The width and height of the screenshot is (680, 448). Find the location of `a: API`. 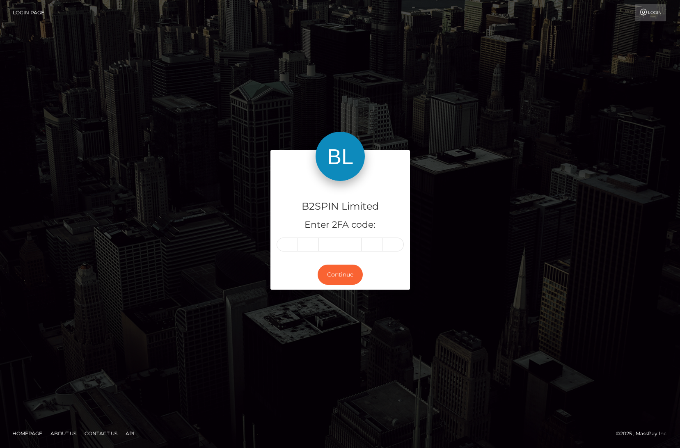

a: API is located at coordinates (130, 433).